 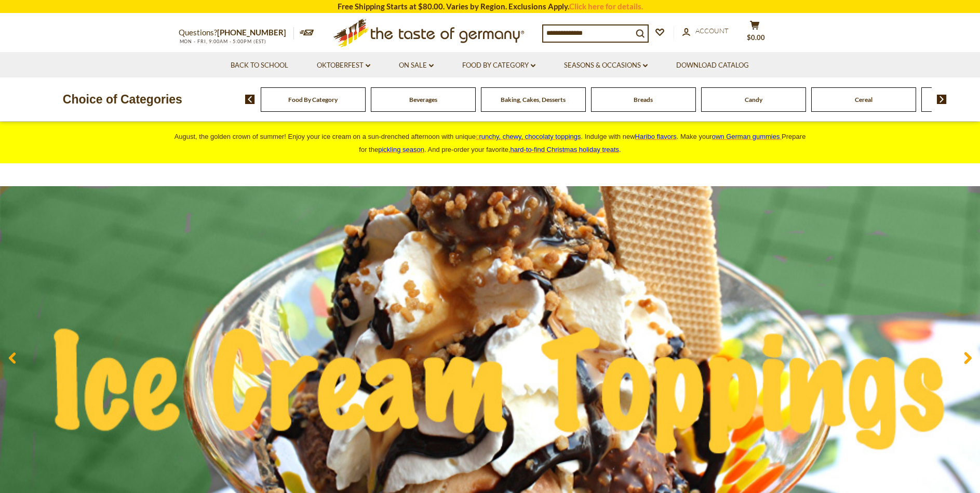 I want to click on span: Breads, so click(x=643, y=100).